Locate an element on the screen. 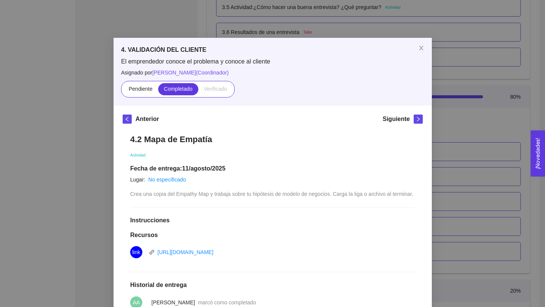 This screenshot has width=545, height=307. span: Pendiente is located at coordinates (140, 89).